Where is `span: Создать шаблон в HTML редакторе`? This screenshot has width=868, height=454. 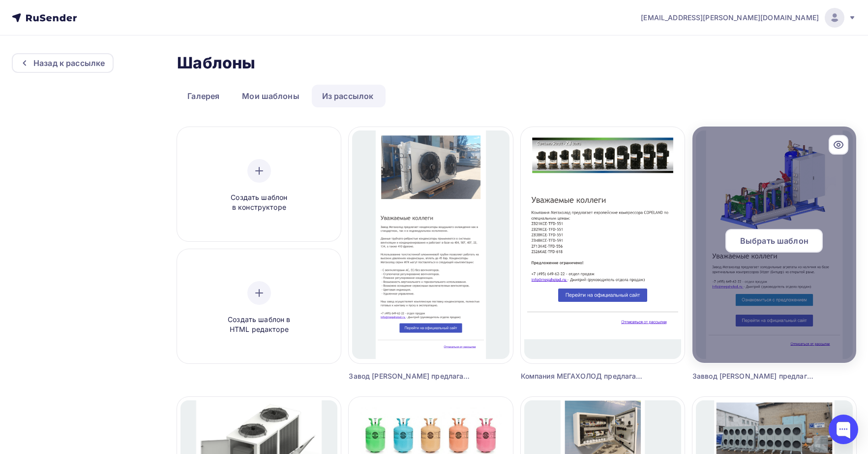
span: Создать шаблон в HTML редакторе is located at coordinates (259, 324).